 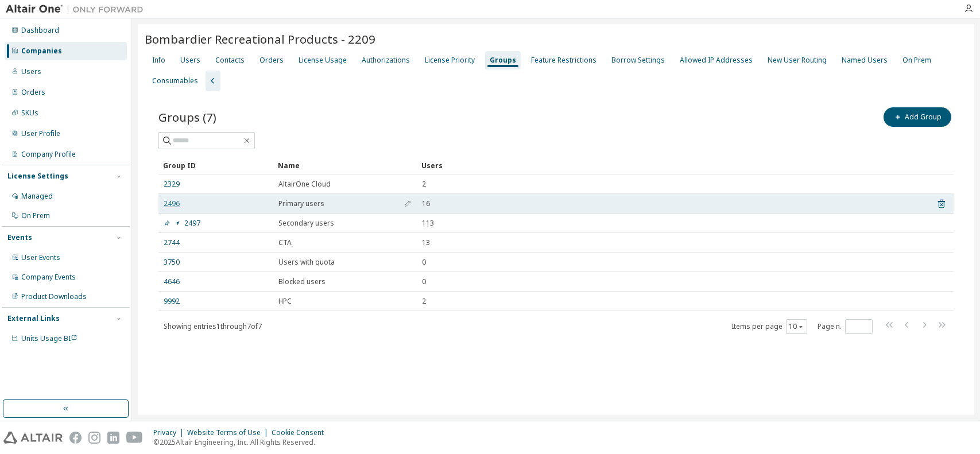 I want to click on img: Altair One, so click(x=77, y=9).